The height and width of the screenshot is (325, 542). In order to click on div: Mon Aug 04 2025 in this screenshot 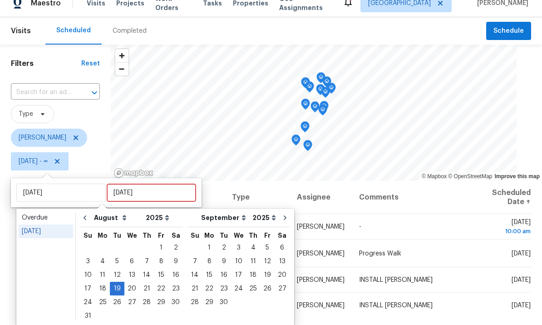, I will do `click(103, 261)`.